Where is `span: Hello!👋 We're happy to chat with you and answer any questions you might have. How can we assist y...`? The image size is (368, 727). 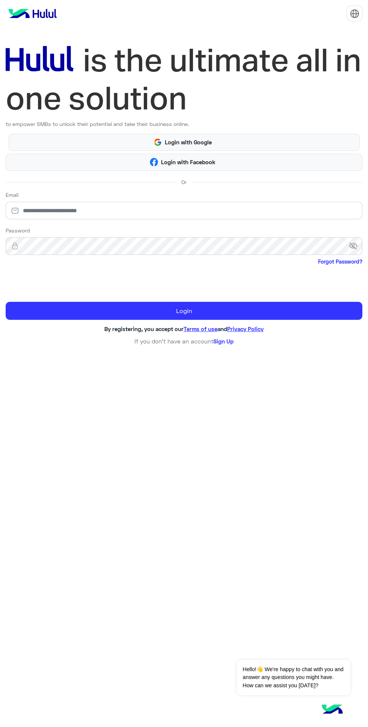 span: Hello!👋 We're happy to chat with you and answer any questions you might have. How can we assist y... is located at coordinates (293, 678).